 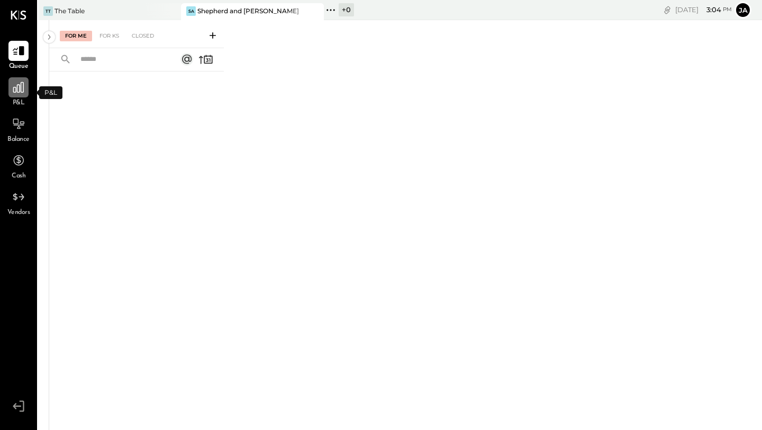 What do you see at coordinates (69, 11) in the screenshot?
I see `div: The Table` at bounding box center [69, 11].